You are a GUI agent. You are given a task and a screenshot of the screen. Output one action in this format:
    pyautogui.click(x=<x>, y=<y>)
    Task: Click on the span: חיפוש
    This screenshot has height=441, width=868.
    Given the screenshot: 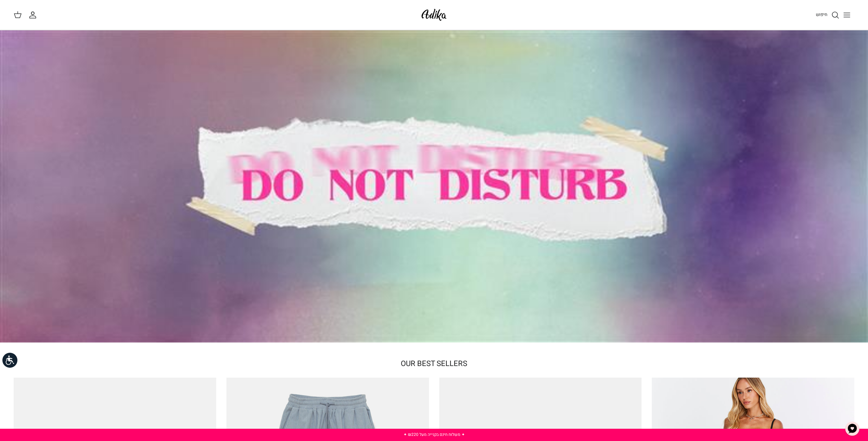 What is the action you would take?
    pyautogui.click(x=822, y=14)
    